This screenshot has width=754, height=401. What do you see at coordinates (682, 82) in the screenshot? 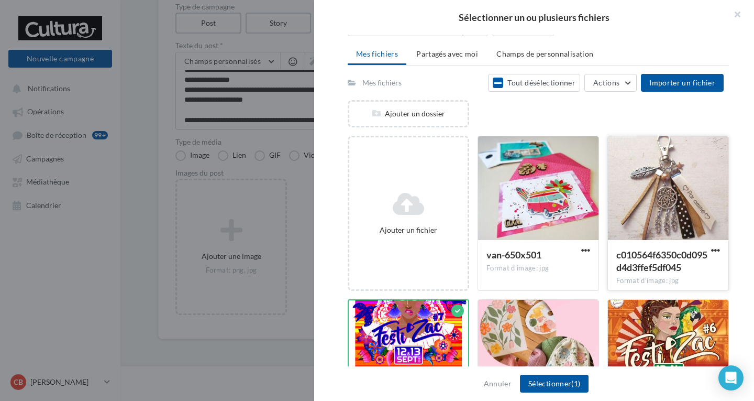
I see `span: Importer un fichier` at bounding box center [682, 82].